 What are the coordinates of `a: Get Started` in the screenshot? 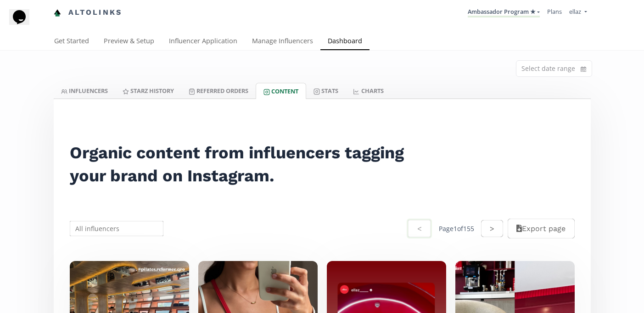 It's located at (72, 42).